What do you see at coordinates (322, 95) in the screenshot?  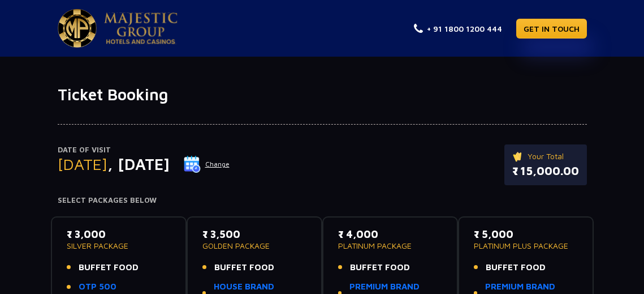 I see `h1: Ticket Booking` at bounding box center [322, 95].